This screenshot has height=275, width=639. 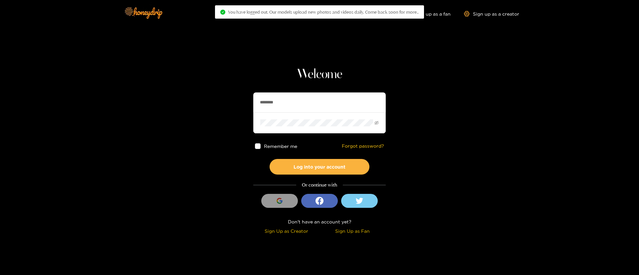 I want to click on span: check-circle, so click(x=223, y=12).